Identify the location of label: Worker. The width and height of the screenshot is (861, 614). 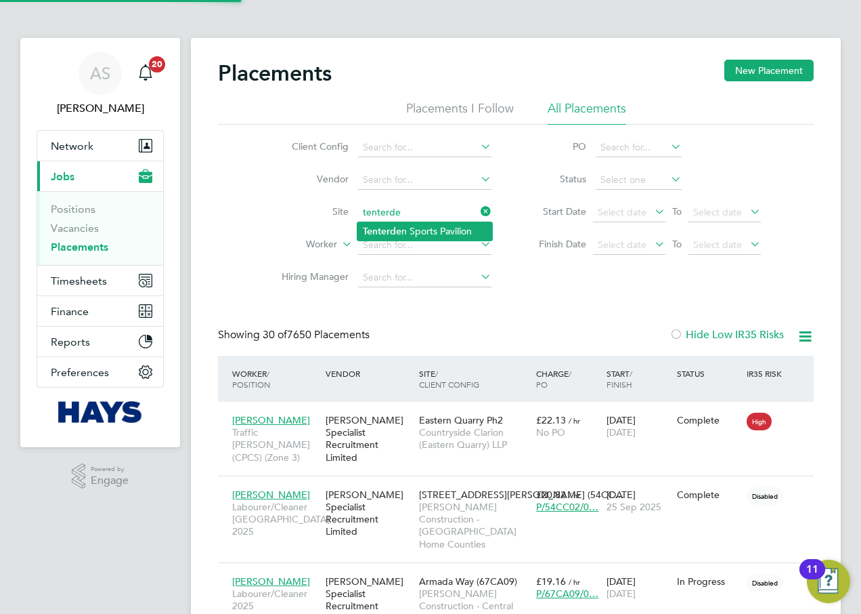
(298, 244).